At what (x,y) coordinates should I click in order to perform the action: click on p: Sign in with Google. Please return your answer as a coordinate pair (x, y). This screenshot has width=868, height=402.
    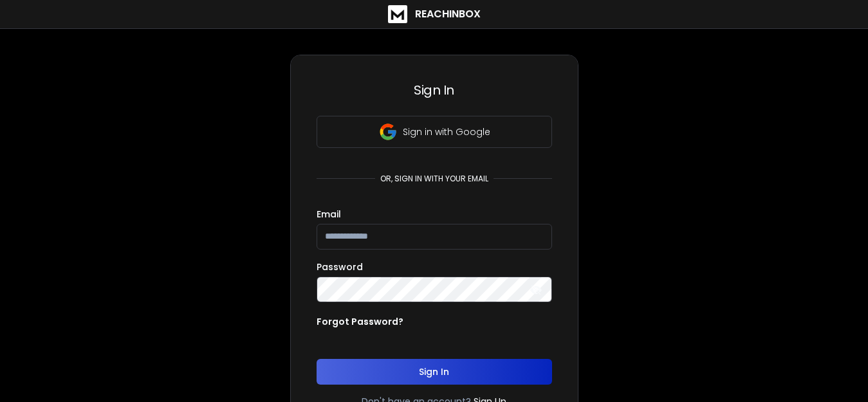
    Looking at the image, I should click on (447, 132).